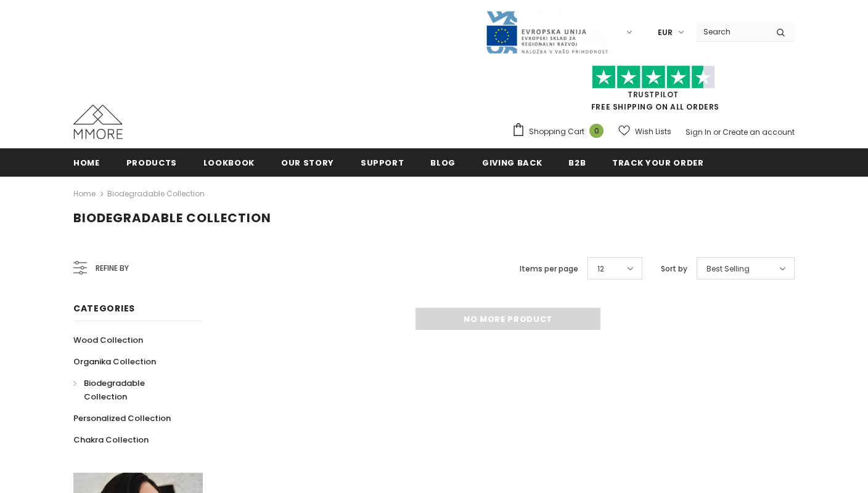  Describe the element at coordinates (560, 132) in the screenshot. I see `a: Shopping Cart 0` at that location.